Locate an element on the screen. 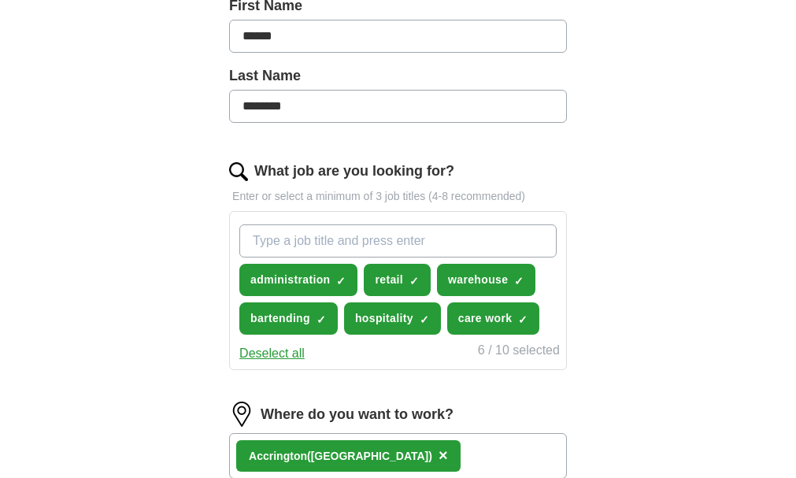 Image resolution: width=796 pixels, height=478 pixels. label: What job are you looking for? is located at coordinates (354, 171).